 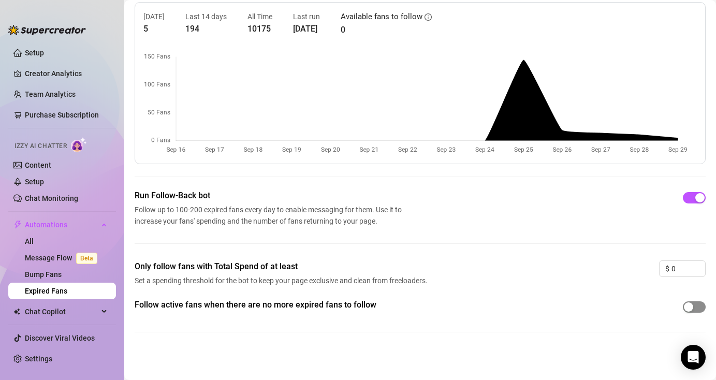 What do you see at coordinates (79, 144) in the screenshot?
I see `img: AI Chatter` at bounding box center [79, 144].